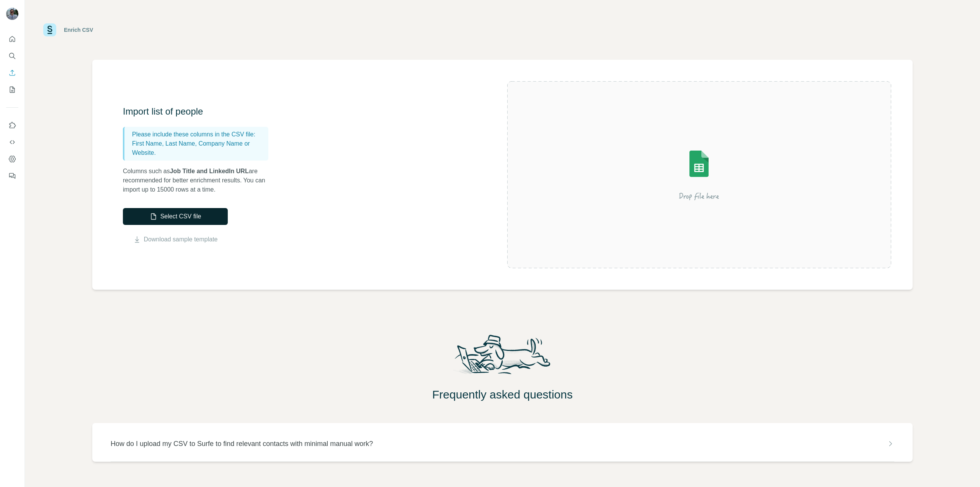 The image size is (980, 487). What do you see at coordinates (175, 216) in the screenshot?
I see `button: Select CSV file` at bounding box center [175, 216].